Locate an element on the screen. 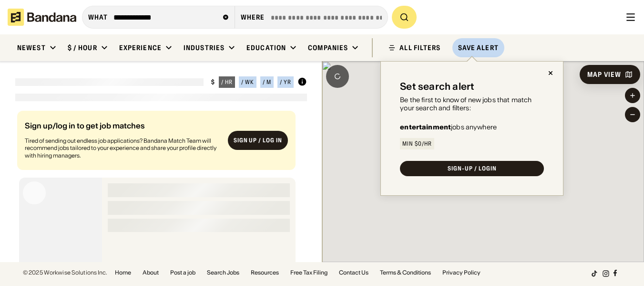 This screenshot has width=644, height=286. div: ALL FILTERS is located at coordinates (420, 48).